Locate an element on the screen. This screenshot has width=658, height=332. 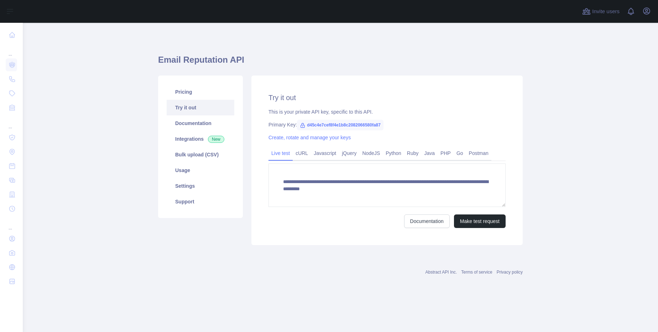
a: Python is located at coordinates (393, 153).